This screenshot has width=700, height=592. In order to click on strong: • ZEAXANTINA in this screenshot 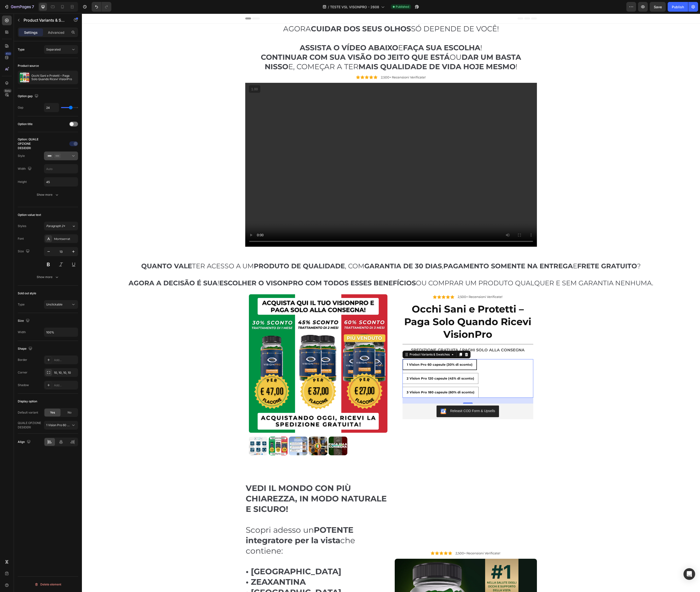, I will do `click(193, 568)`.